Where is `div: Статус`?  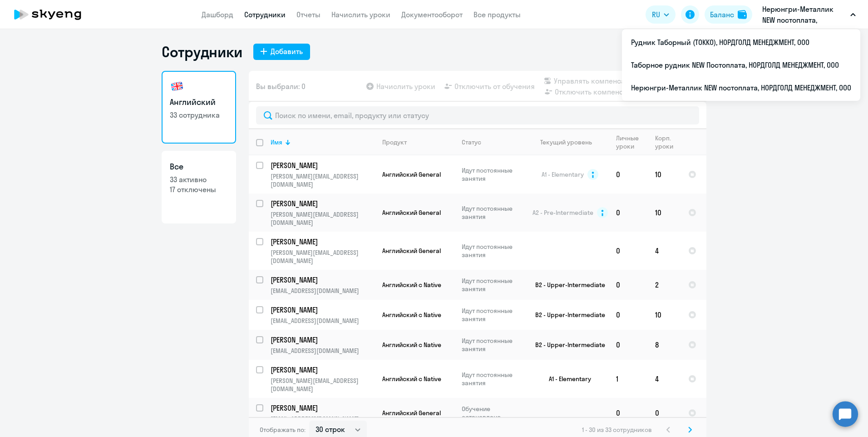 div: Статус is located at coordinates (471, 142).